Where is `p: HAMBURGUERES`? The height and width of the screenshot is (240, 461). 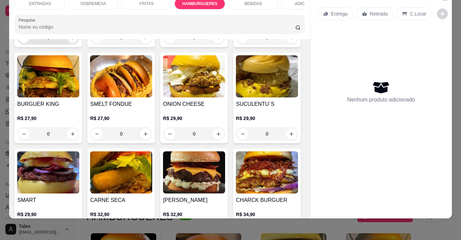 p: HAMBURGUERES is located at coordinates (200, 4).